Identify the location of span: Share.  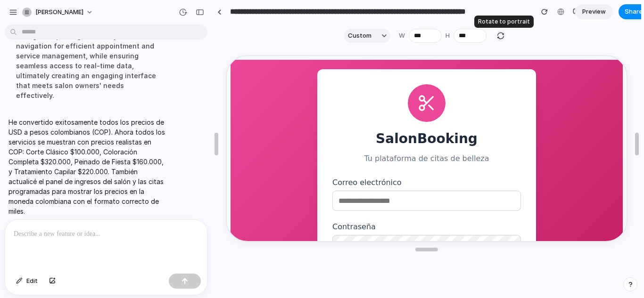
(633, 12).